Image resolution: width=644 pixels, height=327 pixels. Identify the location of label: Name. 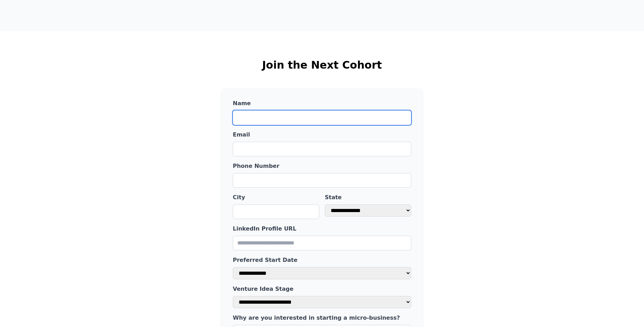
(322, 103).